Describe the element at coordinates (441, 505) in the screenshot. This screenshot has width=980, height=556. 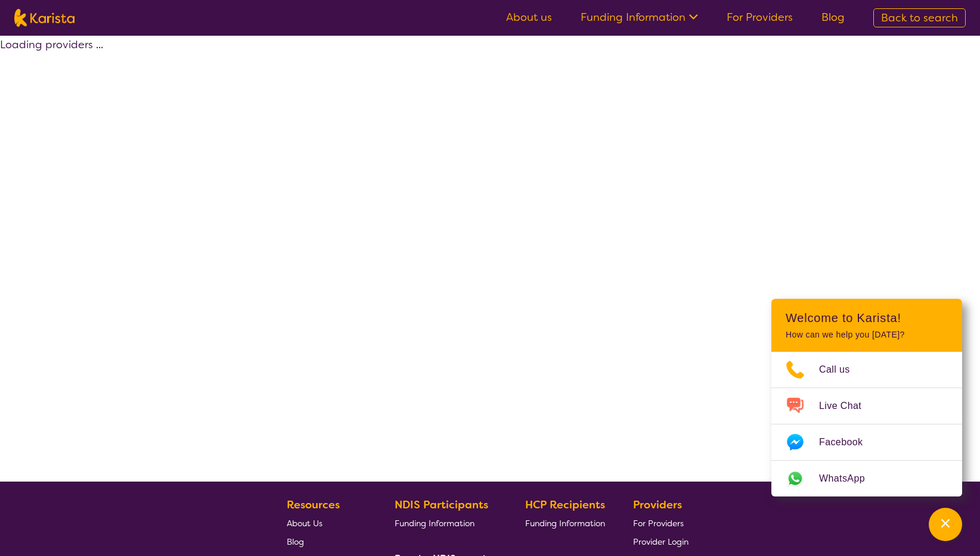
I see `b: NDIS Participants` at that location.